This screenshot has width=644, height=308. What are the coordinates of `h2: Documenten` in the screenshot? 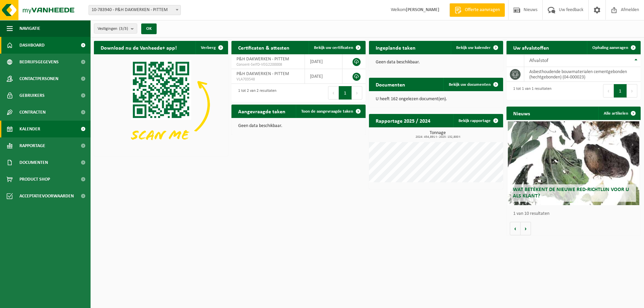 It's located at (390, 84).